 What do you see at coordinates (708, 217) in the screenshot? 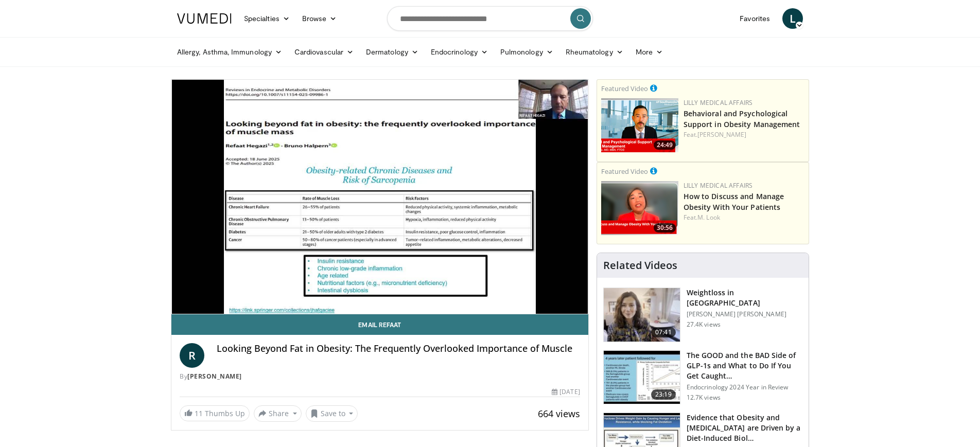
I see `a: M. Look` at bounding box center [708, 217].